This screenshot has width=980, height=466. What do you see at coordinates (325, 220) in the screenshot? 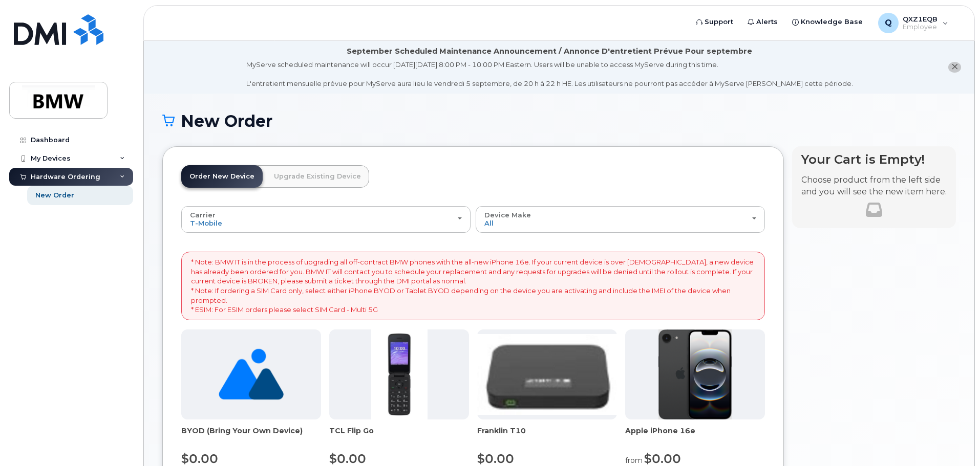
I see `button: Carrier T-Mobile` at bounding box center [325, 220].